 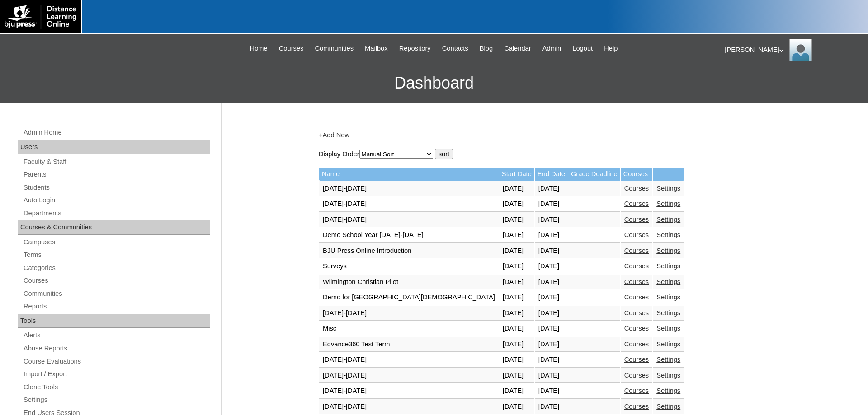 I want to click on a: Auto Login, so click(x=116, y=200).